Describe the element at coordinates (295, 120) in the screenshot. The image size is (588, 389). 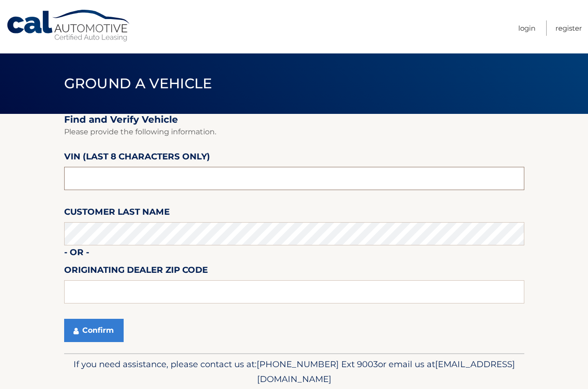
I see `h2: Find and Verify Vehicle` at that location.